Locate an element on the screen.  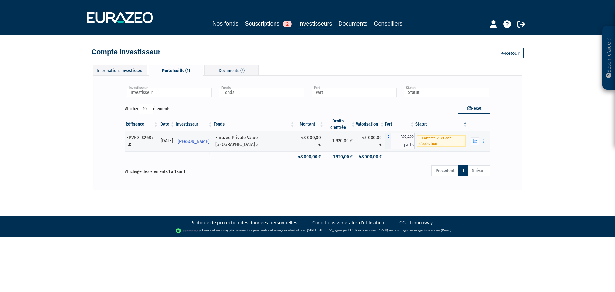
th: Date: activer pour trier la colonne par ordre croissant is located at coordinates (167, 124).